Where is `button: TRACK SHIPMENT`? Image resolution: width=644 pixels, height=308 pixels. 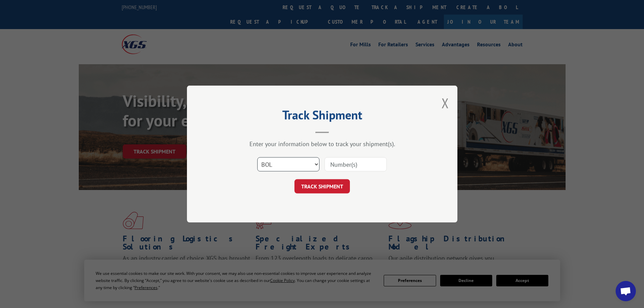
button: TRACK SHIPMENT is located at coordinates (322, 187).